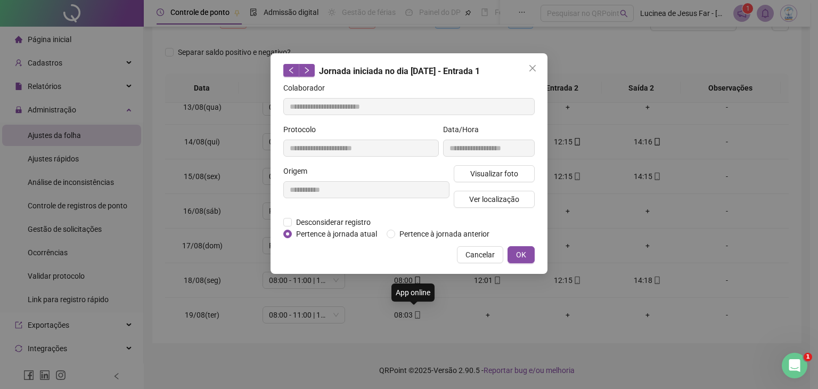  I want to click on label: Origem, so click(299, 171).